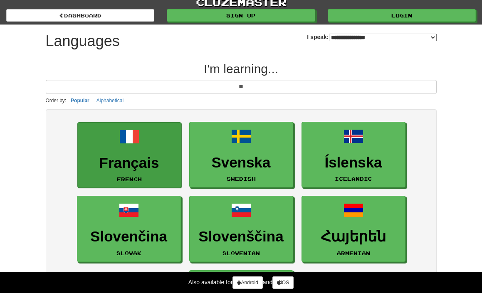 The image size is (482, 293). What do you see at coordinates (241, 69) in the screenshot?
I see `h2: I'm learning...` at bounding box center [241, 69].